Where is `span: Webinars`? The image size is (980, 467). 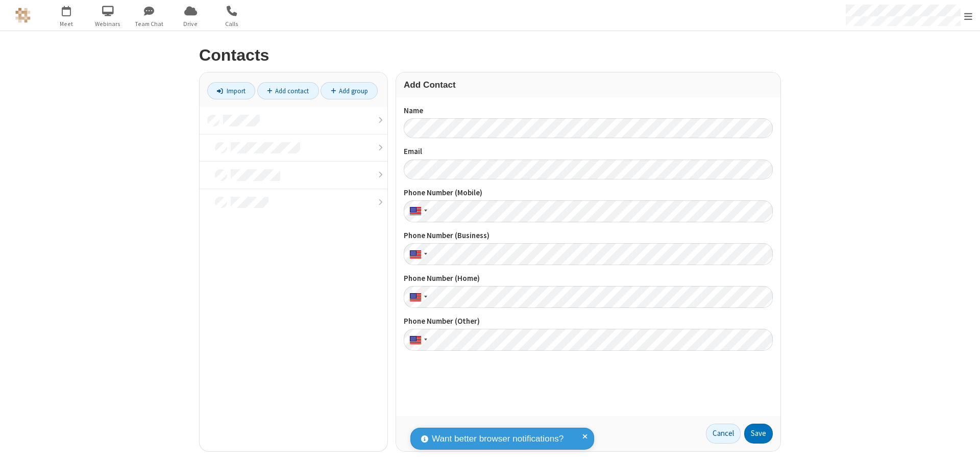 span: Webinars is located at coordinates (108, 24).